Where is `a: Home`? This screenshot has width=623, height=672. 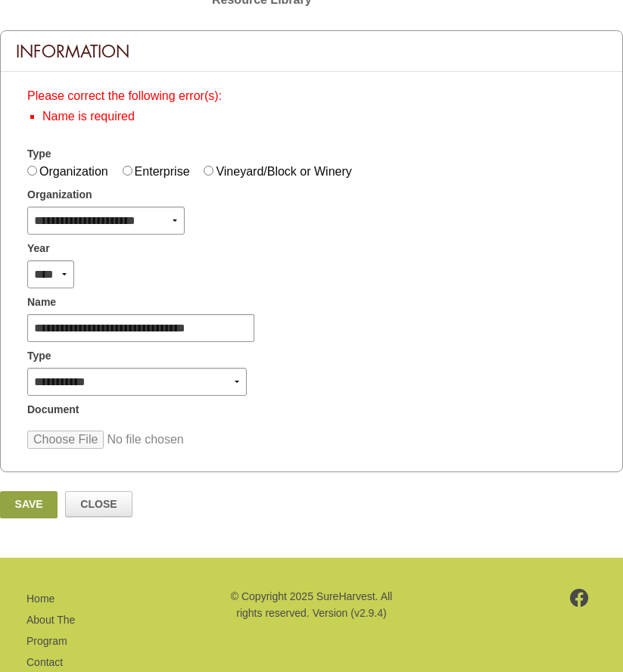 a: Home is located at coordinates (40, 599).